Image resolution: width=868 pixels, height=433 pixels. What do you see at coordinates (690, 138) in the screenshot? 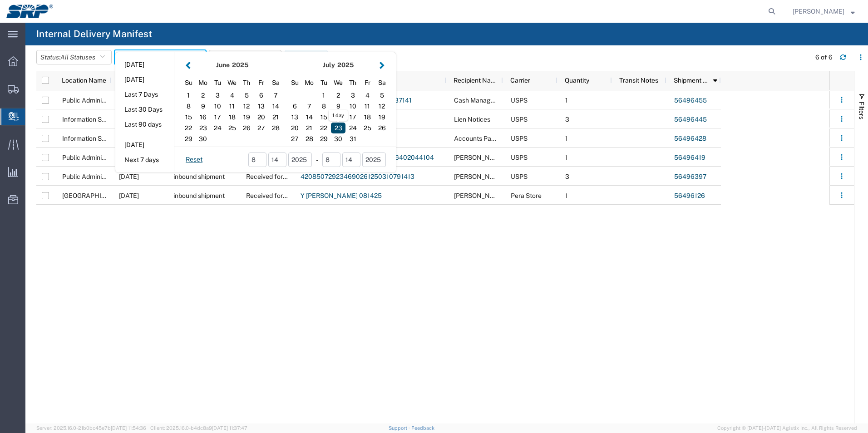
I see `a: 56496428` at bounding box center [690, 138].